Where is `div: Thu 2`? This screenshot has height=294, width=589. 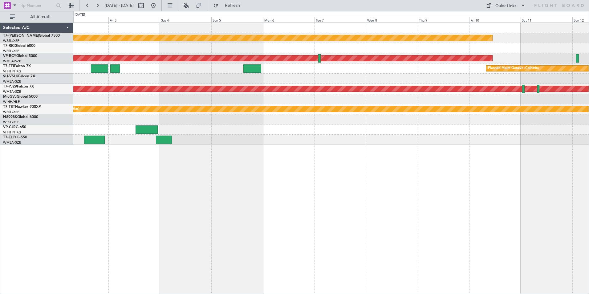
div: Thu 2 is located at coordinates (82, 20).